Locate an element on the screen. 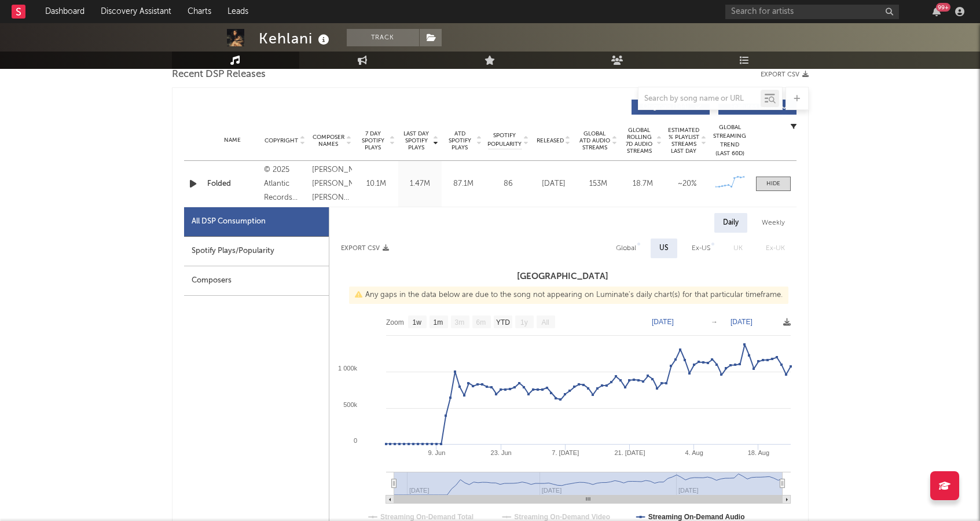 This screenshot has width=980, height=521. input: Search by song name or URL is located at coordinates (699, 99).